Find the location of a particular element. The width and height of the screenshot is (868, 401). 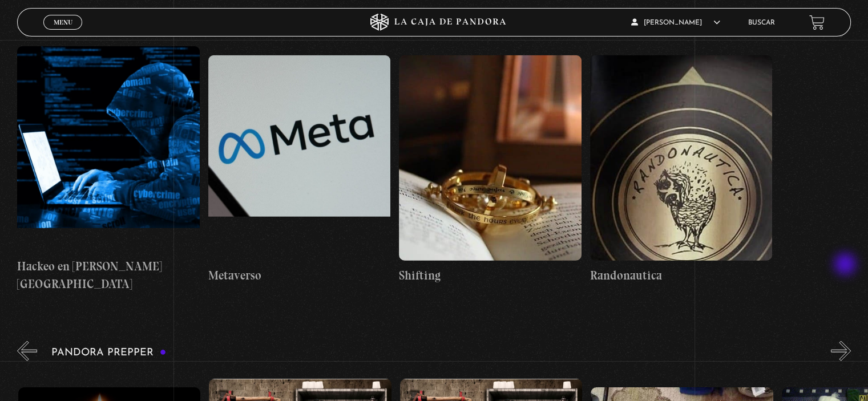

a: Metaverso is located at coordinates (299, 169).